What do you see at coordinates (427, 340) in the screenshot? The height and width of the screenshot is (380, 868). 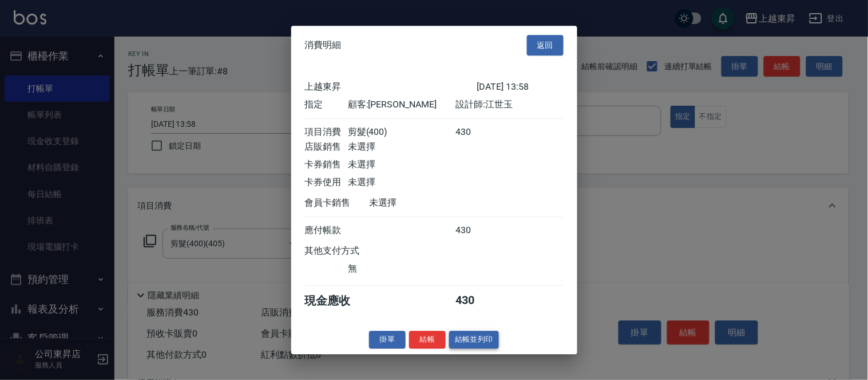 I see `button: 結帳` at bounding box center [427, 340].